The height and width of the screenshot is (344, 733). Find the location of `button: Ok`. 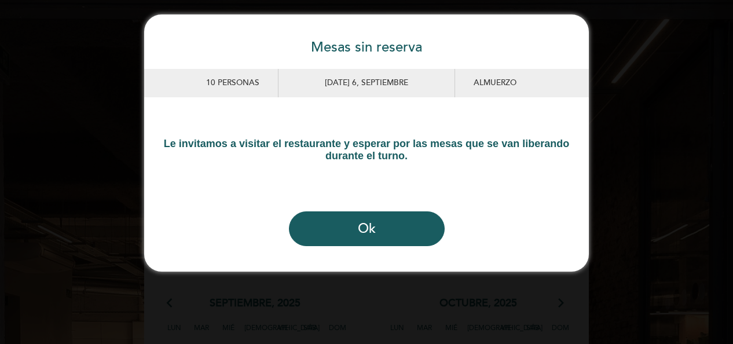

button: Ok is located at coordinates (366, 229).